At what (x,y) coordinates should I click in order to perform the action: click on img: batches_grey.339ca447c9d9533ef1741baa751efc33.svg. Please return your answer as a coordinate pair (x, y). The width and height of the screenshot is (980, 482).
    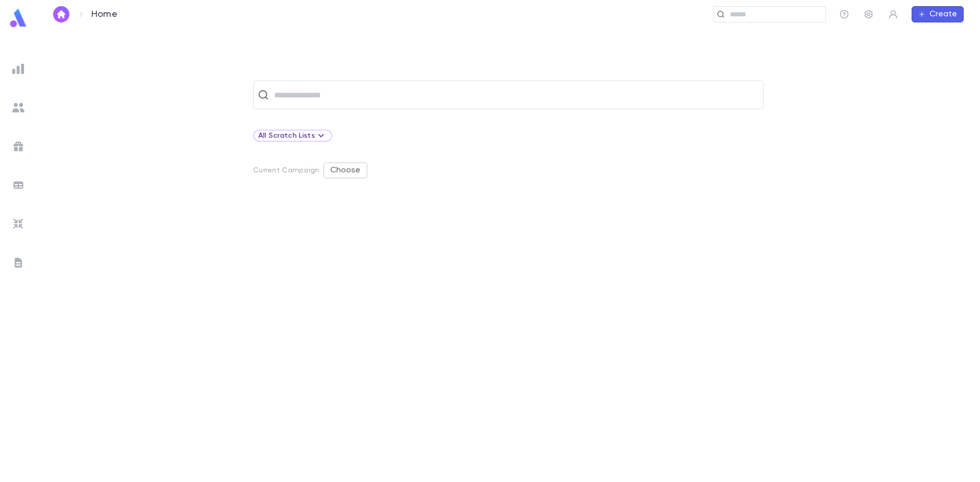
    Looking at the image, I should click on (19, 185).